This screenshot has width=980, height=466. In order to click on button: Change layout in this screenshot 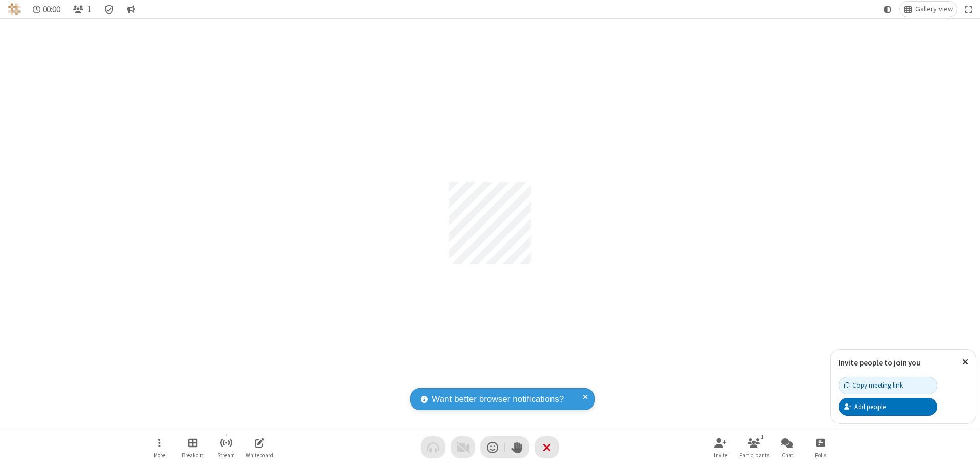, I will do `click(928, 9)`.